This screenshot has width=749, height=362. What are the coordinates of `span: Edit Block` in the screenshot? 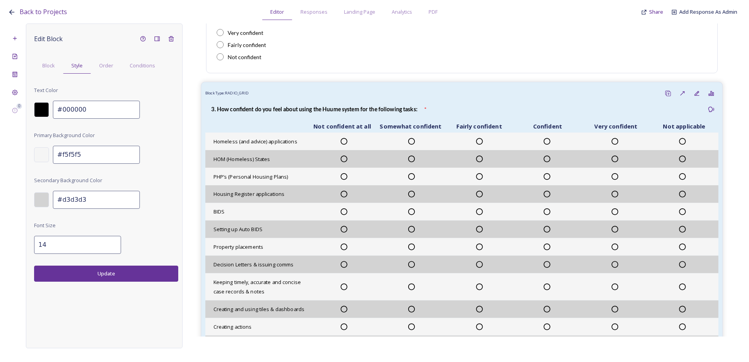 It's located at (48, 39).